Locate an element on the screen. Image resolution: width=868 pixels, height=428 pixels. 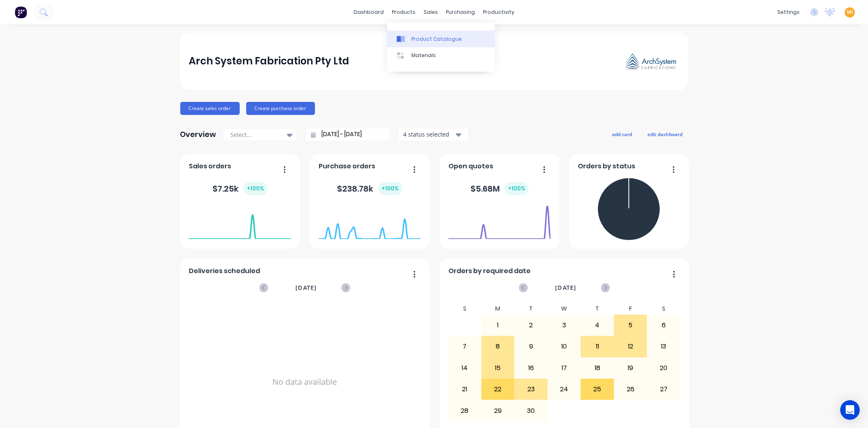
div: 5 is located at coordinates (631, 325).